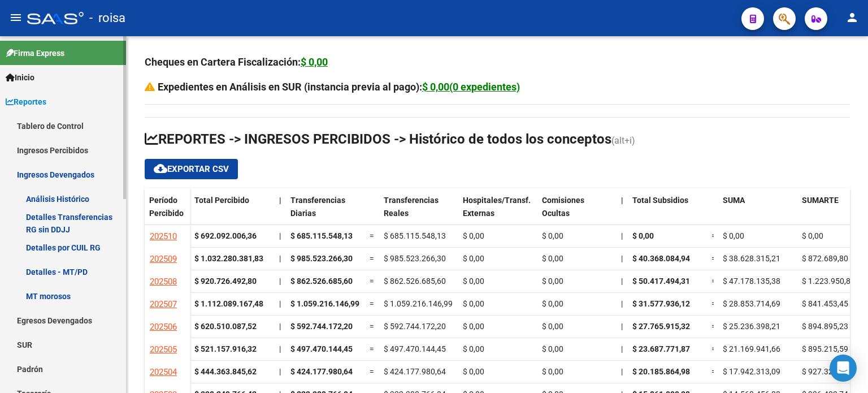  What do you see at coordinates (221, 200) in the screenshot?
I see `span: Total Percibido` at bounding box center [221, 200].